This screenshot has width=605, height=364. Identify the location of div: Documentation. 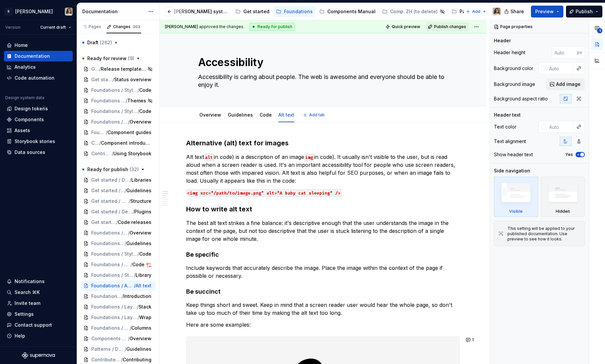
(32, 56).